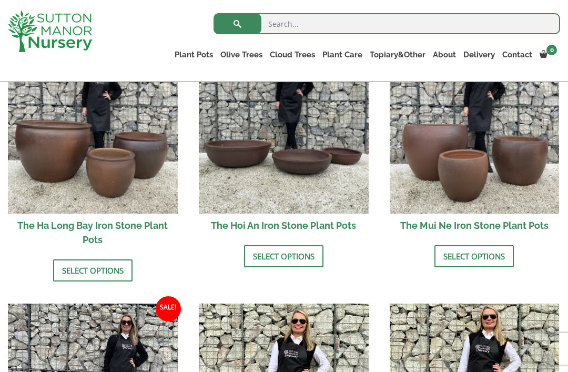 The height and width of the screenshot is (372, 568). What do you see at coordinates (517, 55) in the screenshot?
I see `a: Contact` at bounding box center [517, 55].